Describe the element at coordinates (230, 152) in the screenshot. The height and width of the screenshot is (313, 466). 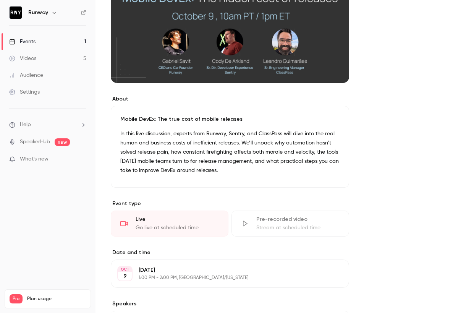
I see `p: In this live discussion, experts from Runway, Sentry, and ClassPass will dive into the real human...` at that location.